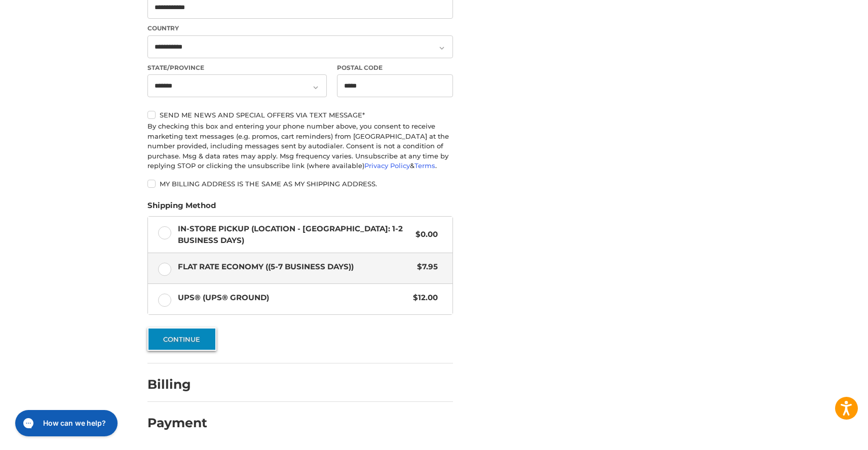 The height and width of the screenshot is (450, 868). I want to click on span: $7.95, so click(424, 267).